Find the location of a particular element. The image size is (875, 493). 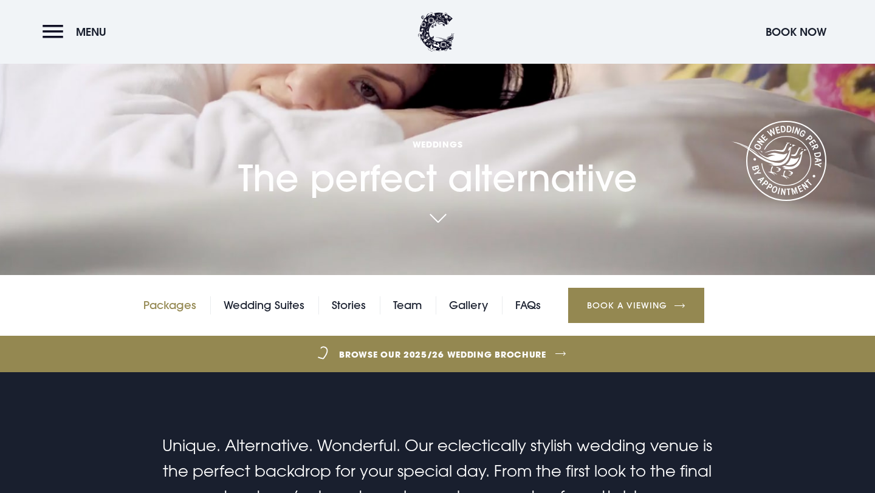

a: FAQs is located at coordinates (528, 306).